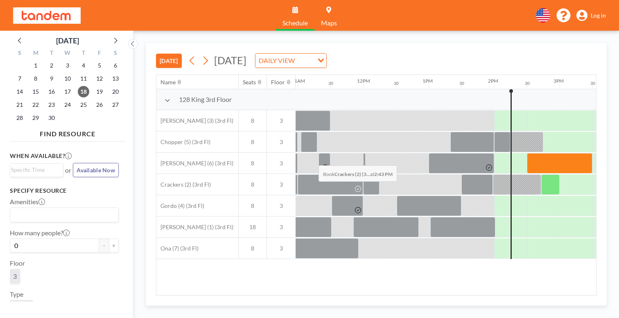 The height and width of the screenshot is (318, 619). What do you see at coordinates (68, 105) in the screenshot?
I see `span: Wednesday, September 24, 2025` at bounding box center [68, 105].